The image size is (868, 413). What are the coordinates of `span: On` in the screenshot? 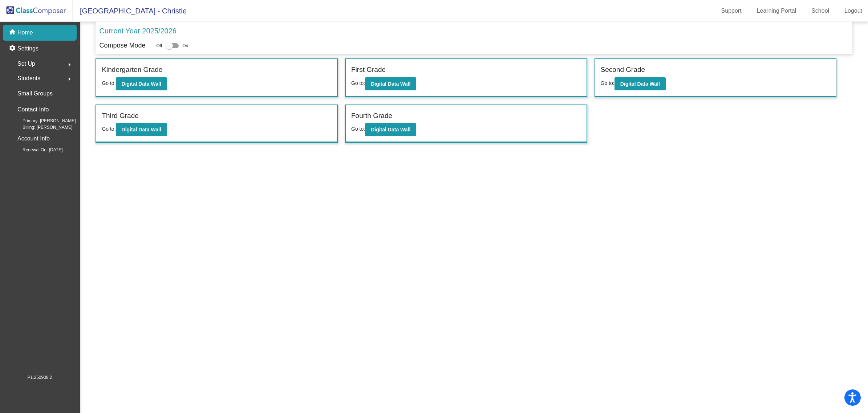 It's located at (185, 46).